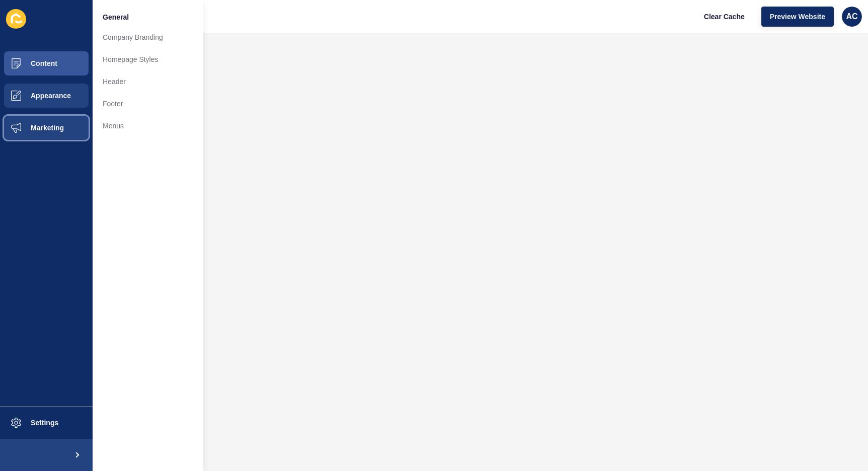 The width and height of the screenshot is (868, 471). What do you see at coordinates (724, 16) in the screenshot?
I see `span: Clear Cache` at bounding box center [724, 16].